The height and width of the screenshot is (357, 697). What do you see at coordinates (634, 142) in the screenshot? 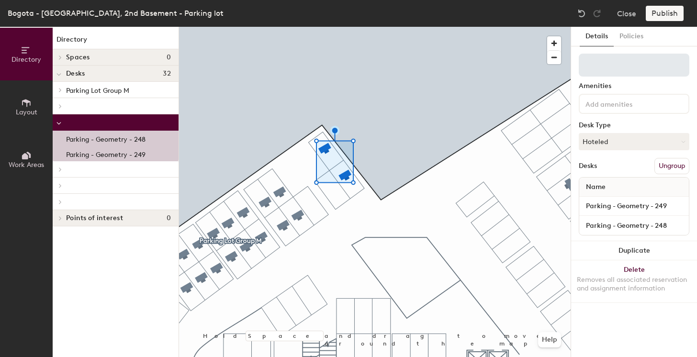
I see `button: Hoteled` at bounding box center [634, 142].